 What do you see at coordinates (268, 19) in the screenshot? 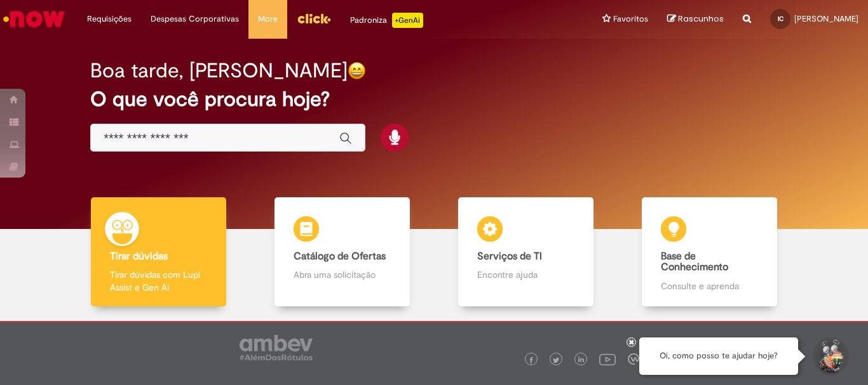
I see `span: More` at bounding box center [268, 19].